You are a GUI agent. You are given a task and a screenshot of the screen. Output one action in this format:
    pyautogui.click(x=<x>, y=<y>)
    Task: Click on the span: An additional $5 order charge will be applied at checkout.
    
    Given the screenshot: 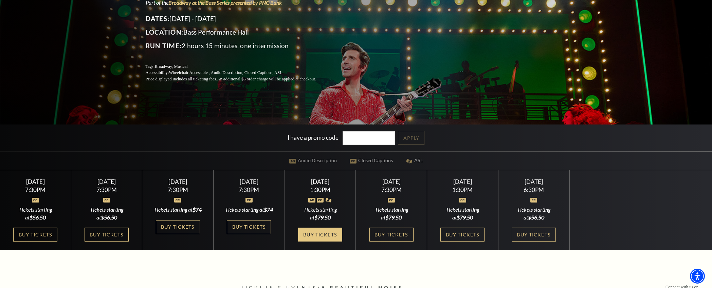 What is the action you would take?
    pyautogui.click(x=266, y=79)
    